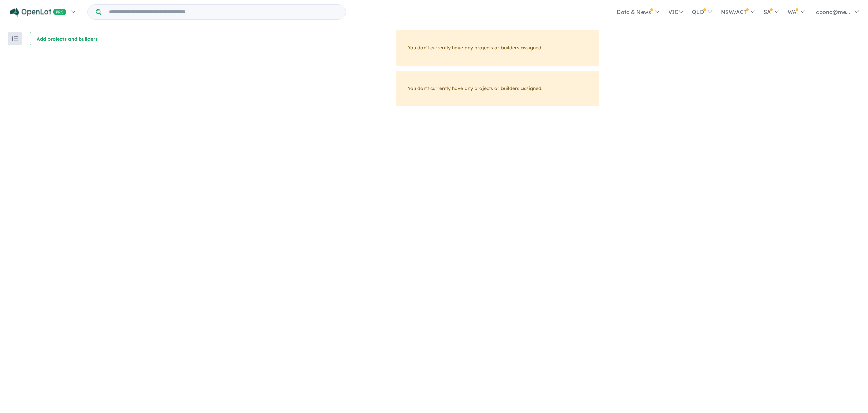 The image size is (868, 413). What do you see at coordinates (38, 12) in the screenshot?
I see `img: Openlot PRO Logo White` at bounding box center [38, 12].